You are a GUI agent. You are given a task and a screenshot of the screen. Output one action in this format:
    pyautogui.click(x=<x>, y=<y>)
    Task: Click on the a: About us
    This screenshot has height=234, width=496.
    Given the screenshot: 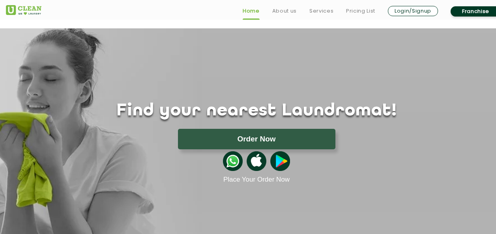 What is the action you would take?
    pyautogui.click(x=284, y=11)
    